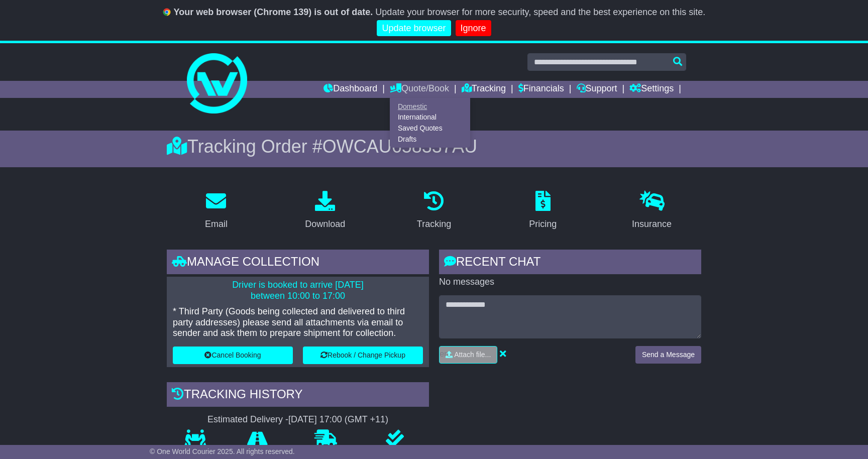 The width and height of the screenshot is (868, 459). I want to click on button: Send a Message, so click(668, 355).